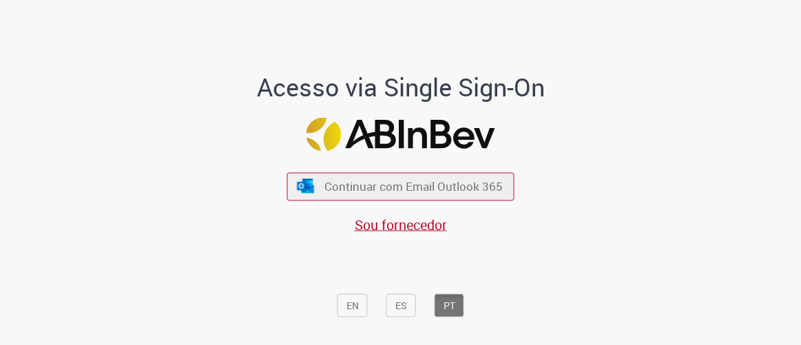 This screenshot has height=345, width=801. Describe the element at coordinates (449, 305) in the screenshot. I see `button: PT` at that location.